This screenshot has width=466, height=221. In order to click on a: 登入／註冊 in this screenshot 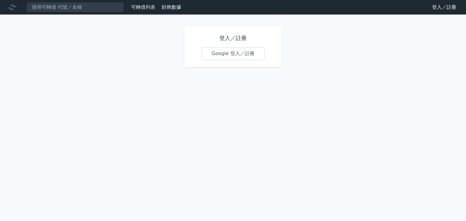, I will do `click(444, 7)`.